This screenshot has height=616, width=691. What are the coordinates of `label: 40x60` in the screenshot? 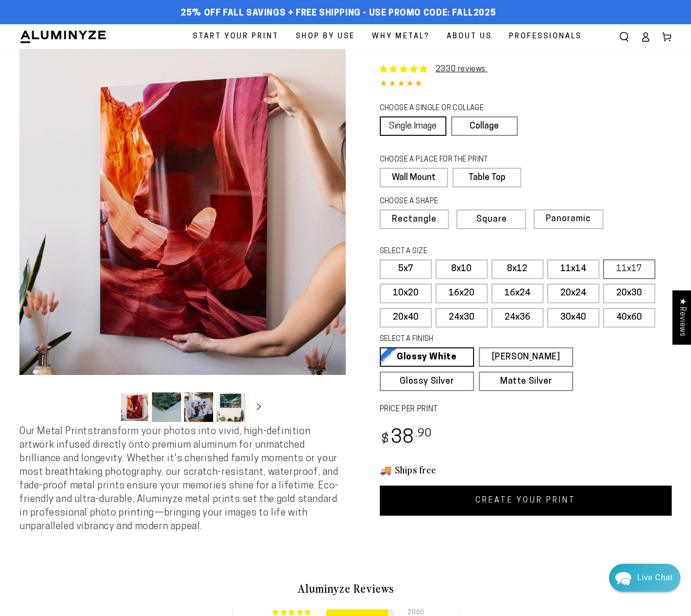 It's located at (629, 318).